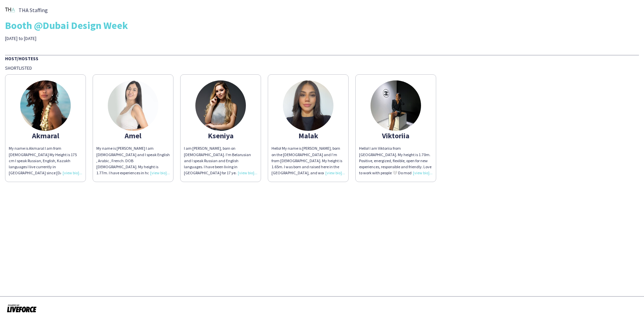 This screenshot has height=321, width=644. Describe the element at coordinates (133, 135) in the screenshot. I see `div: Amel` at that location.